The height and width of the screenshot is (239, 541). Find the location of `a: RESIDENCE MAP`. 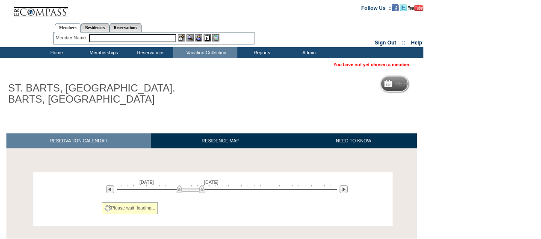

a: RESIDENCE MAP is located at coordinates (221, 141).